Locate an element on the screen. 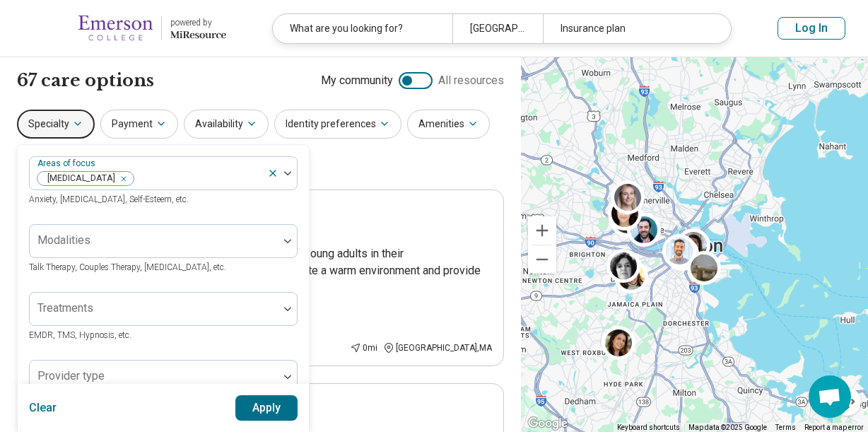  button: Identity preferences is located at coordinates (338, 124).